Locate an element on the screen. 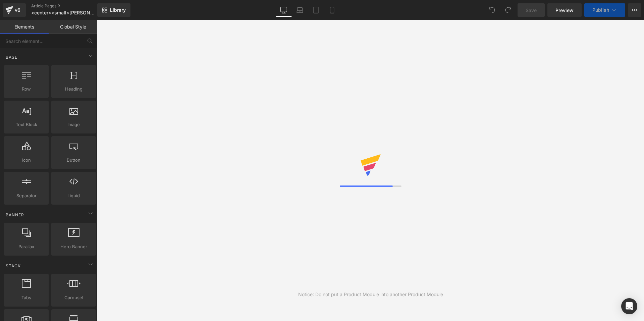  span: Row is located at coordinates (26, 89).